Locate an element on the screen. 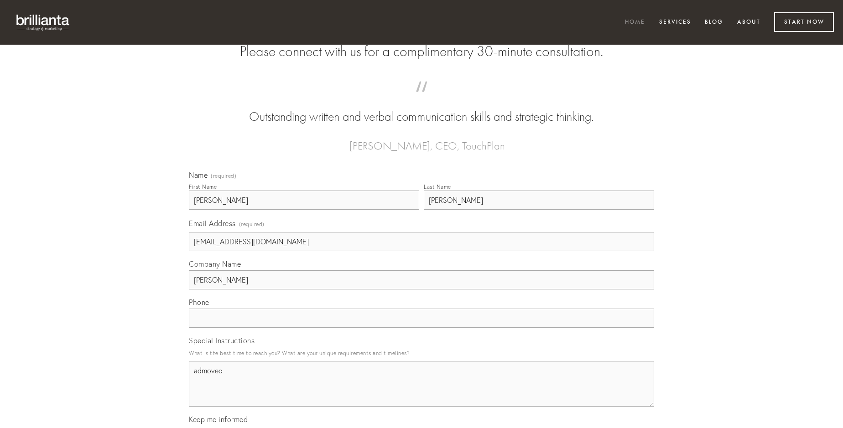 The width and height of the screenshot is (843, 428). a: Blog is located at coordinates (714, 22).